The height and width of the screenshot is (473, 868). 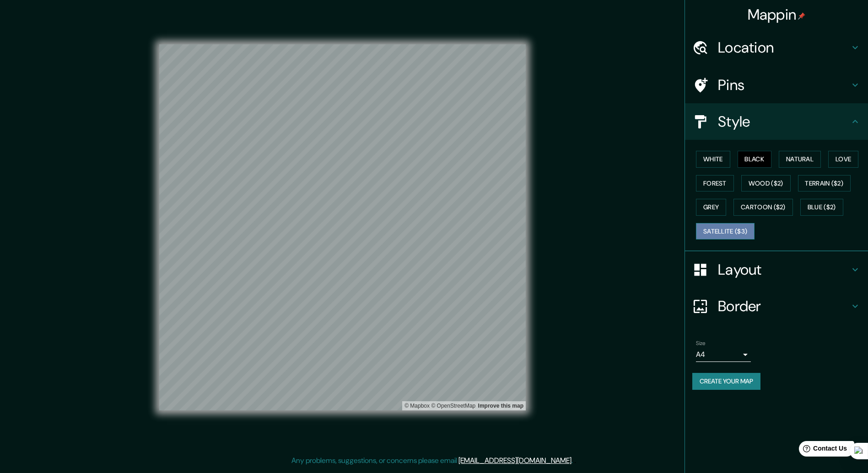 I want to click on h4: Border, so click(x=784, y=306).